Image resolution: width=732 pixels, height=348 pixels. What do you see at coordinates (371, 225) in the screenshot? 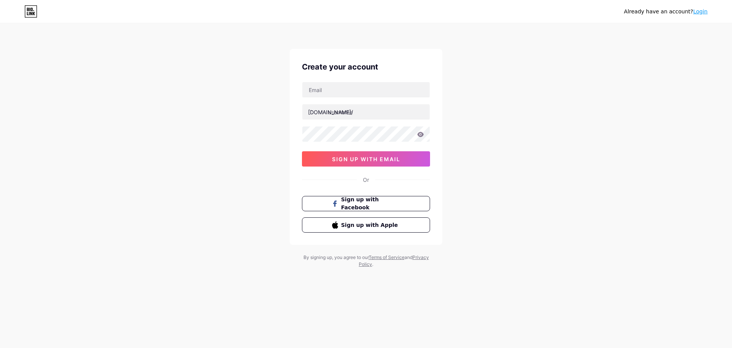
I see `span: Sign up with Apple` at bounding box center [371, 225].